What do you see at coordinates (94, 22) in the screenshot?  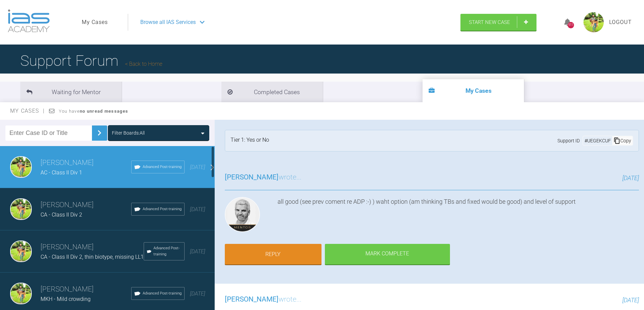 I see `a: My Cases` at bounding box center [94, 22].